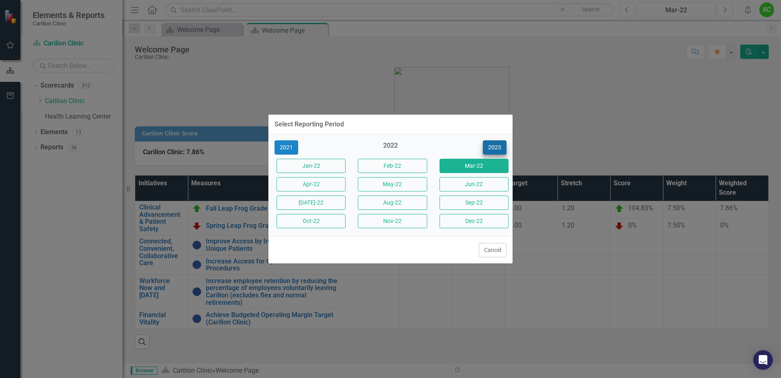  Describe the element at coordinates (390, 148) in the screenshot. I see `div: 2022` at that location.